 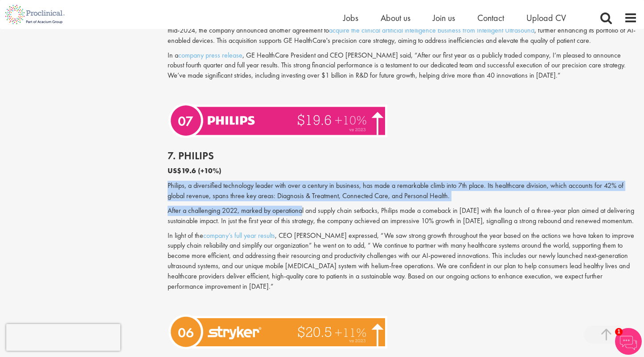 What do you see at coordinates (403, 216) in the screenshot?
I see `p: After a challenging 2022, marked by operational and supply chain setbacks, Philips made a comebac...` at bounding box center [403, 216].